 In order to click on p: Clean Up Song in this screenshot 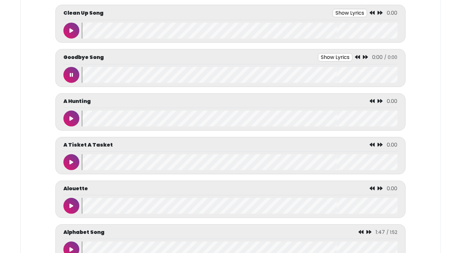, I will do `click(83, 13)`.